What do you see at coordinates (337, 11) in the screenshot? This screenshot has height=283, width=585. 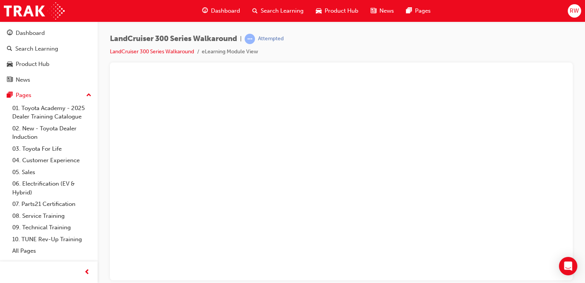 I see `a: car-iconProduct Hub` at bounding box center [337, 11].